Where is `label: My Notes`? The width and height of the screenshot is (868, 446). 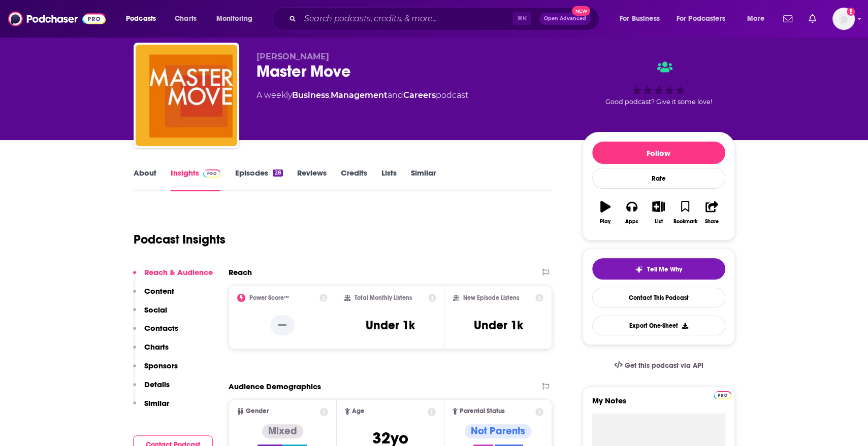 label: My Notes is located at coordinates (658, 405).